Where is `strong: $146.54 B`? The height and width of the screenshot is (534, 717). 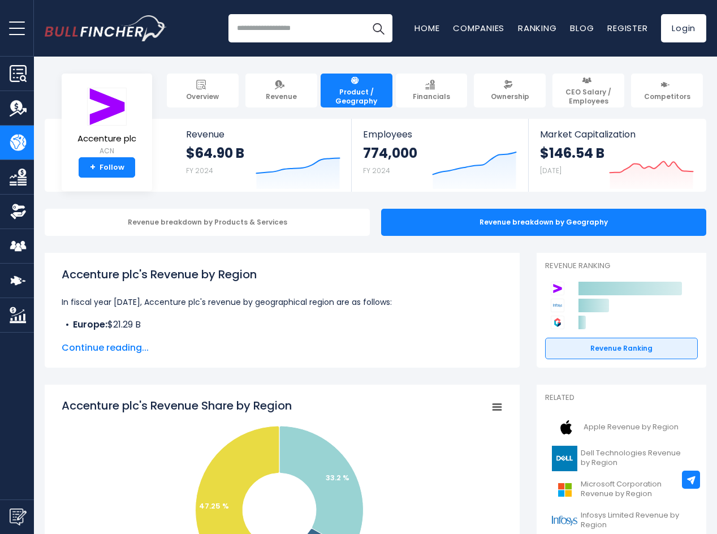
strong: $146.54 B is located at coordinates (572, 153).